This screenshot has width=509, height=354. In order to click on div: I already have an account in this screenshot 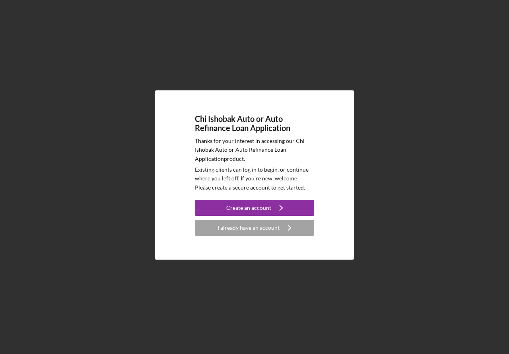, I will do `click(249, 227)`.